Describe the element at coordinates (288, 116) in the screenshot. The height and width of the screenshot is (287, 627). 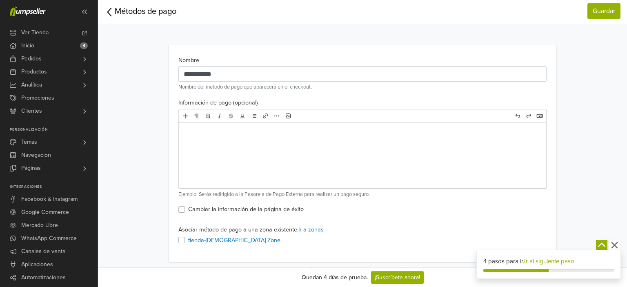
I see `a: Image` at that location.